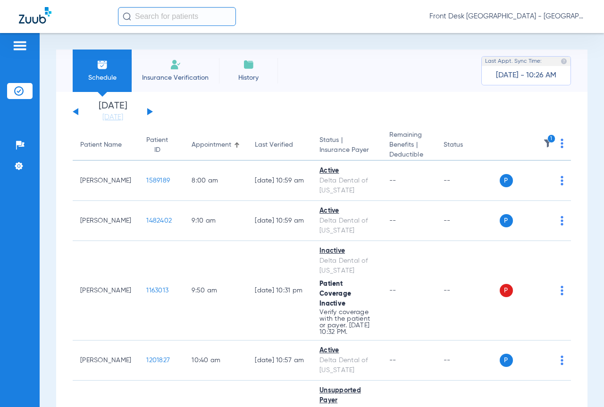 Image resolution: width=604 pixels, height=407 pixels. I want to click on span: 1163013, so click(157, 291).